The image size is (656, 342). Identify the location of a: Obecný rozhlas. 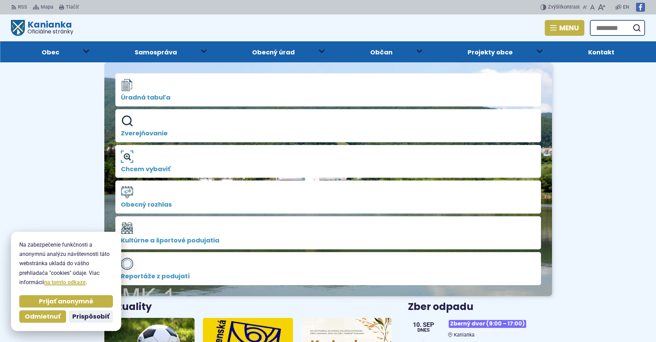
(328, 197).